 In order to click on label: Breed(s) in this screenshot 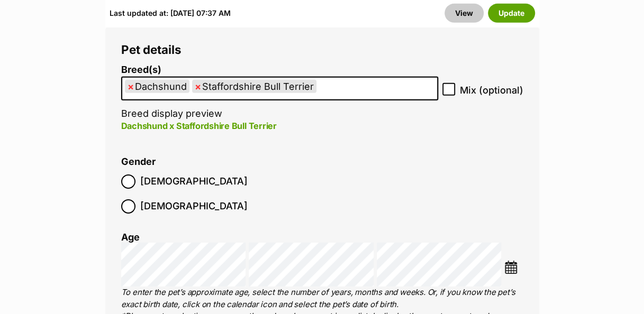, I will do `click(279, 70)`.